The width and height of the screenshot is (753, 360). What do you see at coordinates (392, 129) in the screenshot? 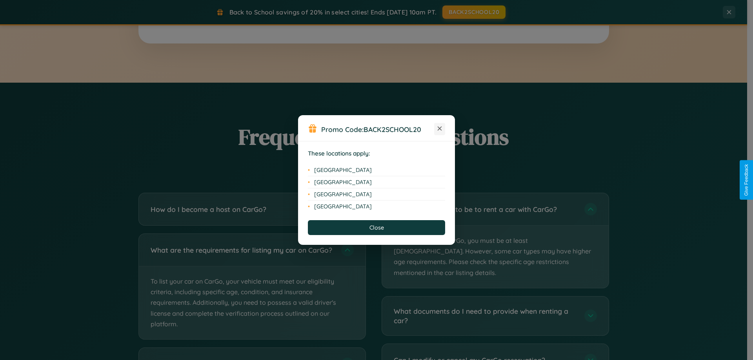
I see `b: BACK2SCHOOL20` at bounding box center [392, 129].